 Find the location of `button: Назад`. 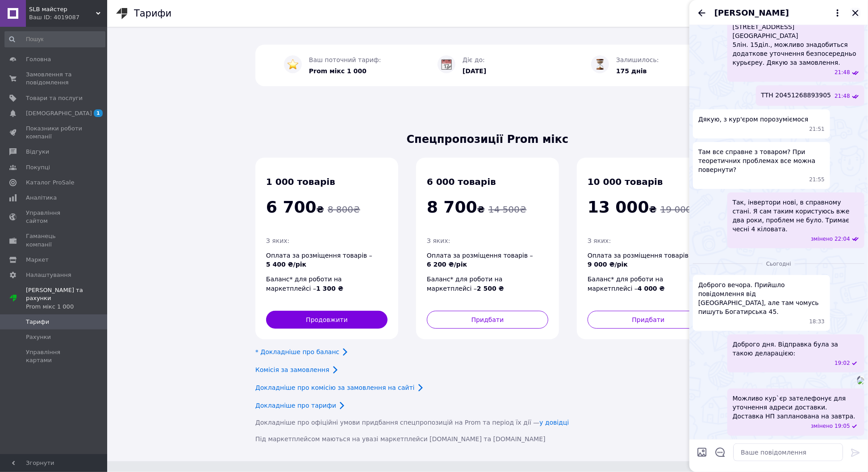

button: Назад is located at coordinates (702, 13).